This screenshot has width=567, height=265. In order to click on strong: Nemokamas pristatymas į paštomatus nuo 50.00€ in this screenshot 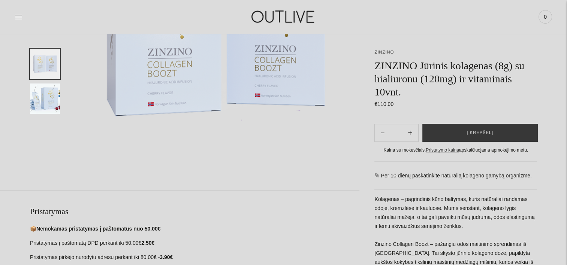, I will do `click(98, 229)`.